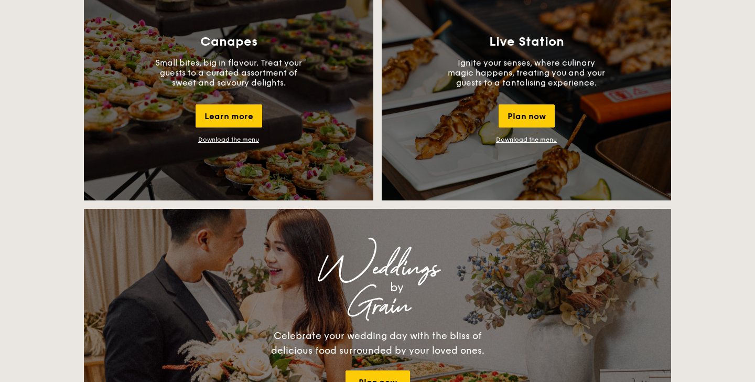 The height and width of the screenshot is (382, 755). What do you see at coordinates (377, 268) in the screenshot?
I see `div: Weddings` at bounding box center [377, 268].